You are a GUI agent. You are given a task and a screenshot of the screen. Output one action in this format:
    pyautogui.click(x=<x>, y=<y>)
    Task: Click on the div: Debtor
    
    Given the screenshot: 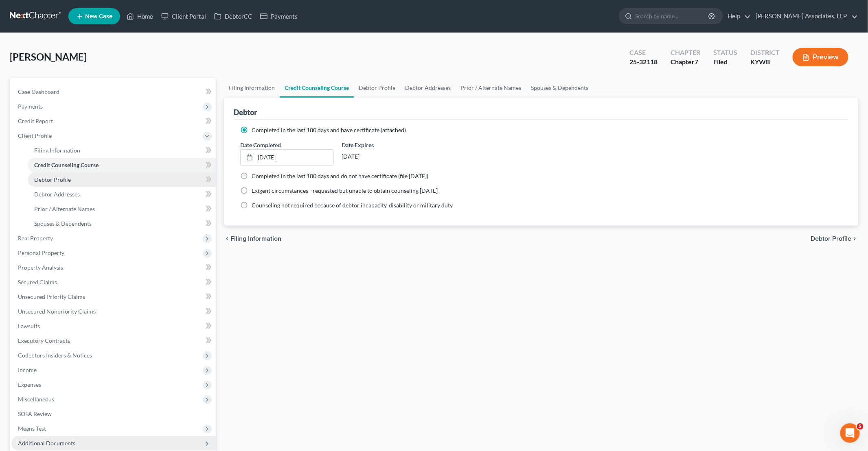 What is the action you would take?
    pyautogui.click(x=245, y=112)
    